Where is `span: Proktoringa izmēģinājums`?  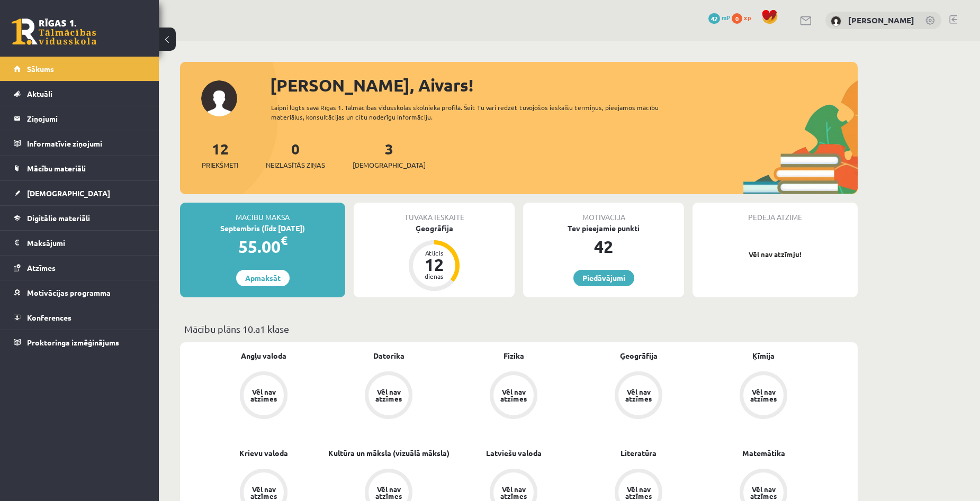 span: Proktoringa izmēģinājums is located at coordinates (73, 343).